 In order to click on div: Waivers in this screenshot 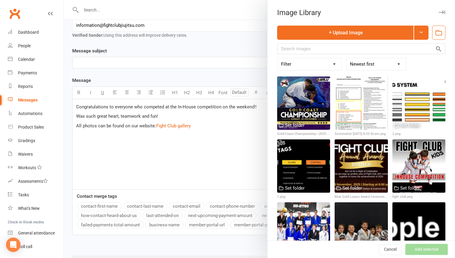, I will do `click(25, 154)`.